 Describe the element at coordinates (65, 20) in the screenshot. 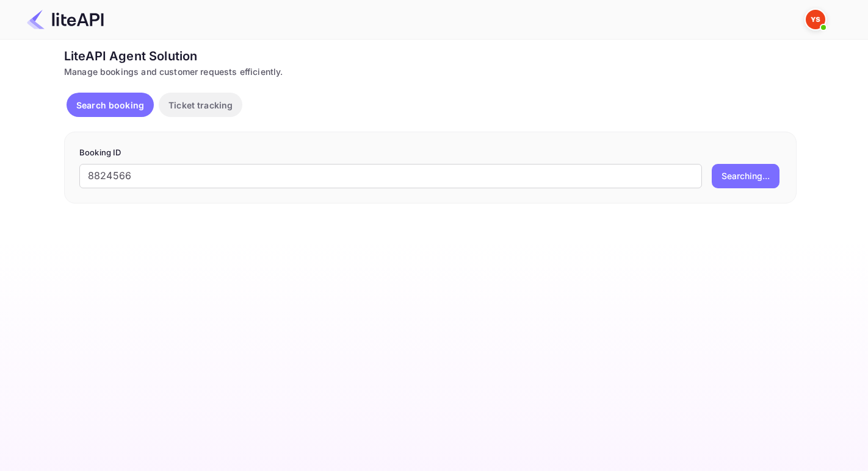

I see `img: LiteAPI Logo` at that location.